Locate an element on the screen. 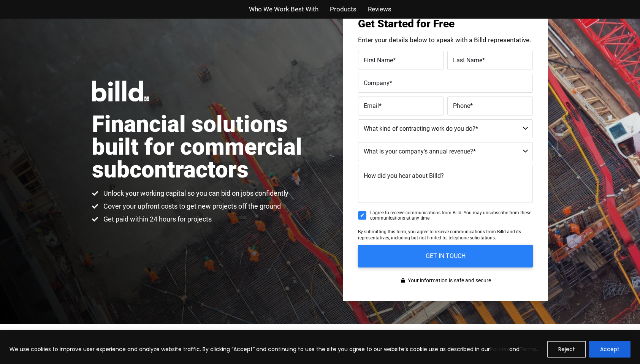 This screenshot has width=640, height=364. a: Policies is located at coordinates (499, 349).